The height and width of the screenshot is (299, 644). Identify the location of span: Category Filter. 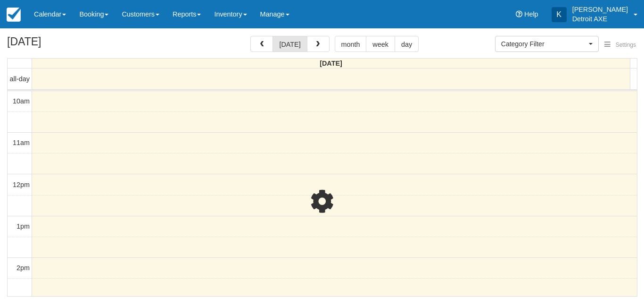
(544, 44).